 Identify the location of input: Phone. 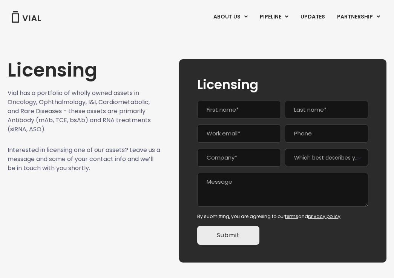
(327, 134).